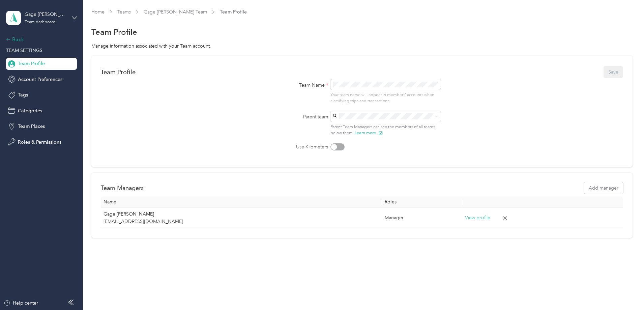 The width and height of the screenshot is (644, 310). Describe the element at coordinates (21, 303) in the screenshot. I see `div: Help center` at that location.